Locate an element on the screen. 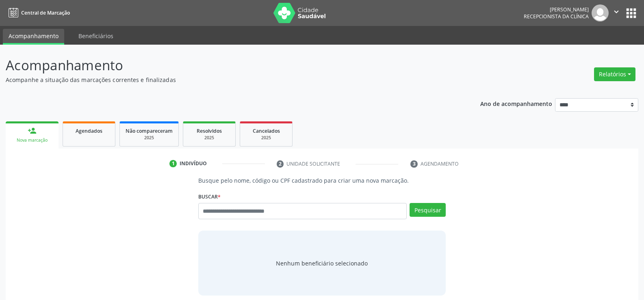 The image size is (644, 300). p: Ano de acompanhamento is located at coordinates (516, 103).